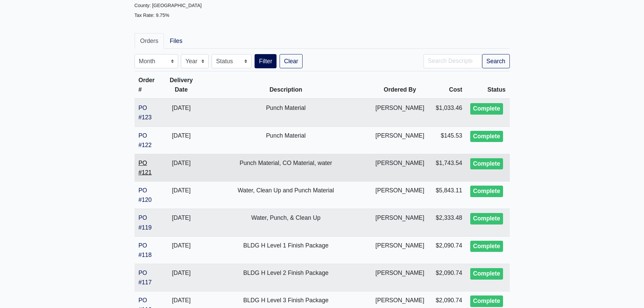  Describe the element at coordinates (145, 113) in the screenshot. I see `a: PO #123` at that location.